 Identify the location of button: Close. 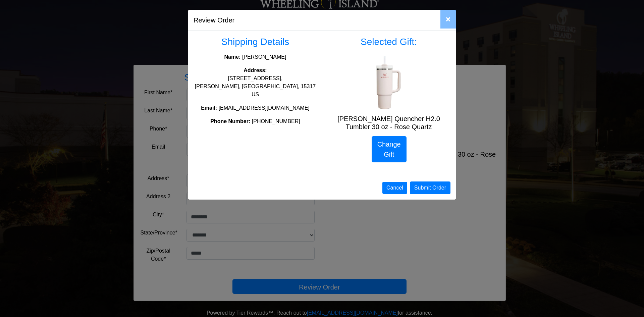
(448, 19).